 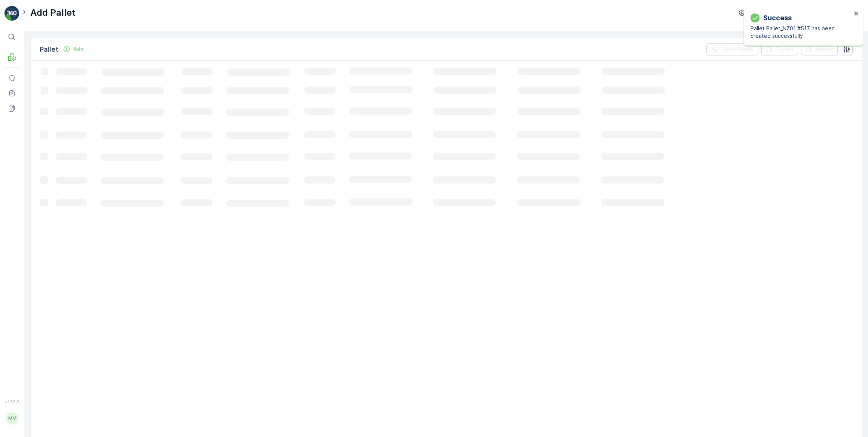 What do you see at coordinates (53, 13) in the screenshot?
I see `p: Add Pallet` at bounding box center [53, 13].